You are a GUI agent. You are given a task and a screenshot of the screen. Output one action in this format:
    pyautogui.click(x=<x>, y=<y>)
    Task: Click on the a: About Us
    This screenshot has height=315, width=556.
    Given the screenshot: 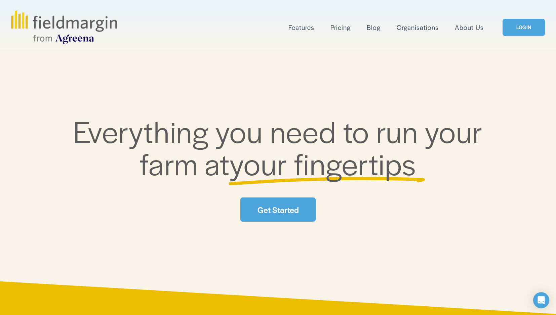 What is the action you would take?
    pyautogui.click(x=469, y=27)
    